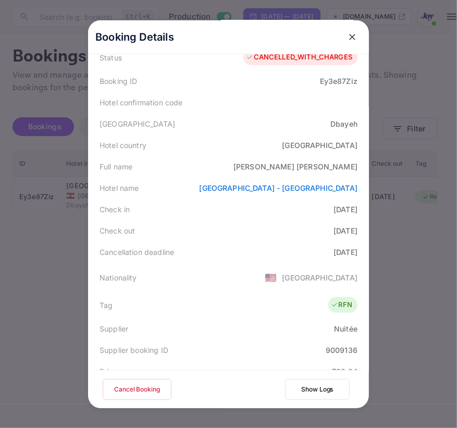  I want to click on div: Supplier booking ID, so click(134, 350).